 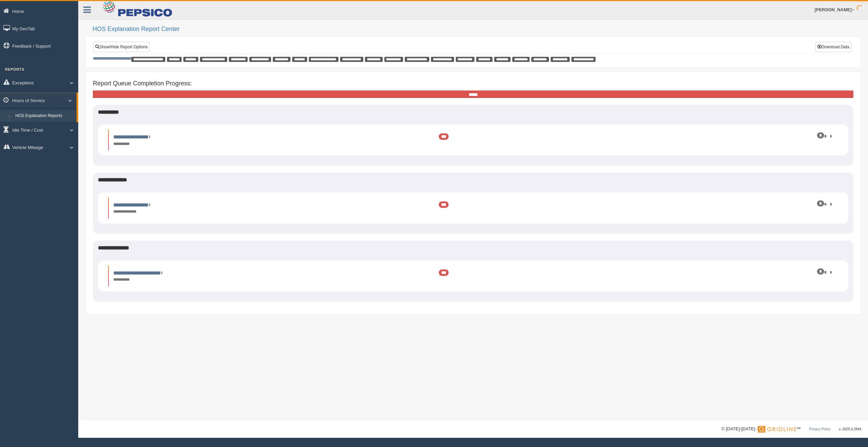 I want to click on a: HOS Explanation Reports, so click(x=44, y=116).